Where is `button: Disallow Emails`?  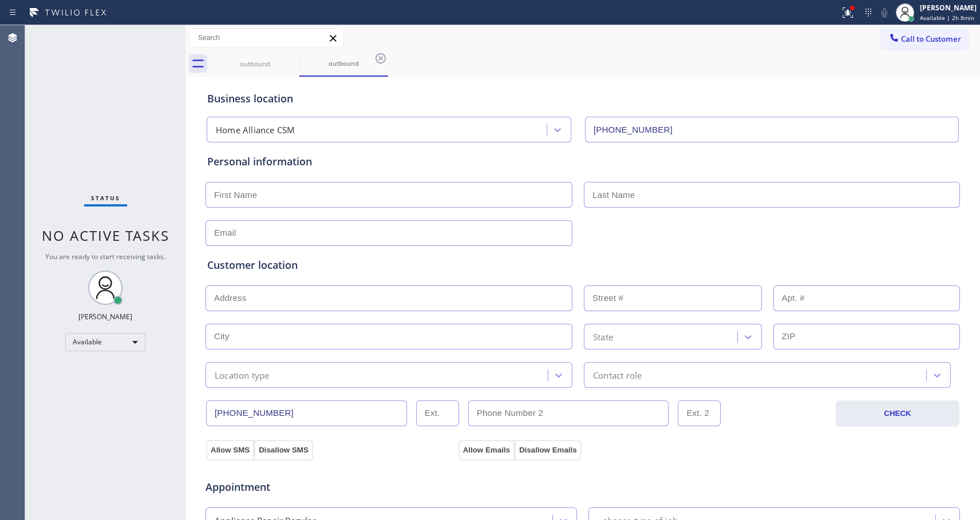
button: Disallow Emails is located at coordinates (548, 451).